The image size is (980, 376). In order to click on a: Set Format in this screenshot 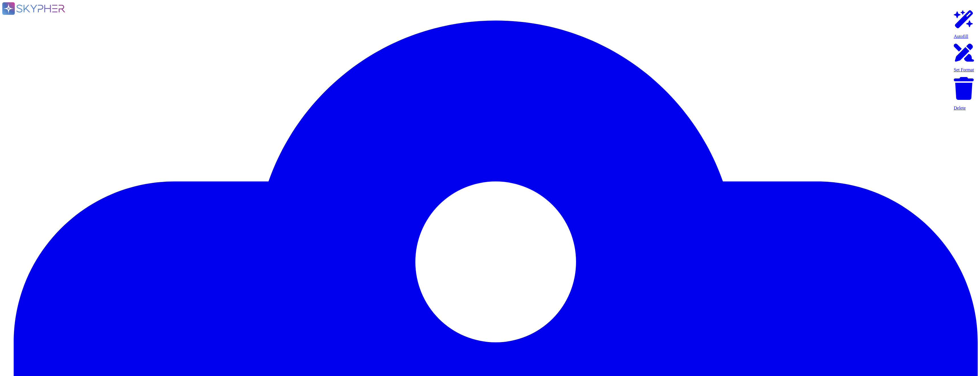, I will do `click(964, 58)`.